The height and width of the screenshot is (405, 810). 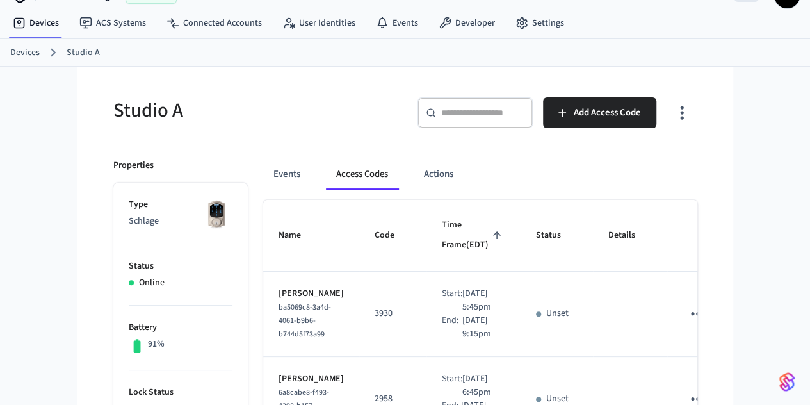 I want to click on div: ant example, so click(x=480, y=174).